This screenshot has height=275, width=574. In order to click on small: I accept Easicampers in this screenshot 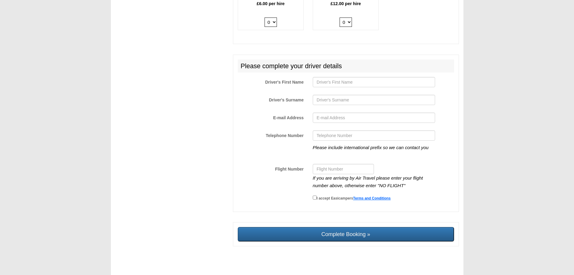, I will do `click(354, 198)`.